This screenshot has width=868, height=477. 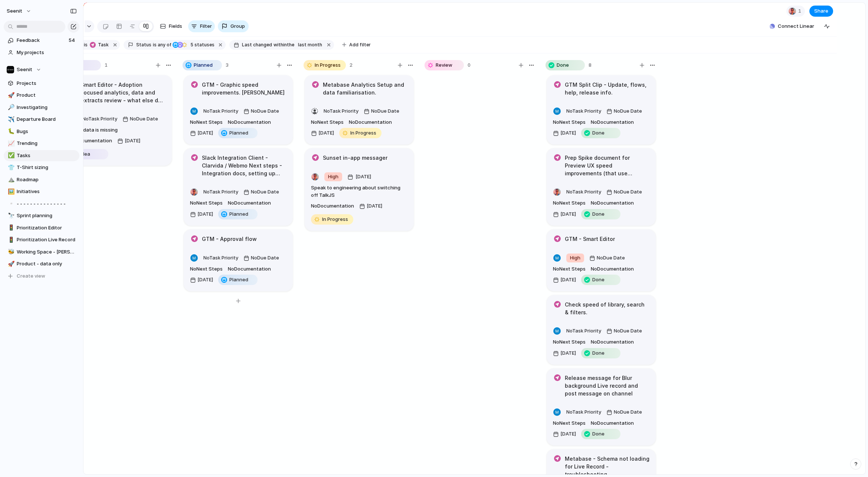 What do you see at coordinates (118, 120) in the screenshot?
I see `div: Smart Editor - Adoption focused analytics, data and extracts review - what else do we needNoTask ...` at bounding box center [118, 120].